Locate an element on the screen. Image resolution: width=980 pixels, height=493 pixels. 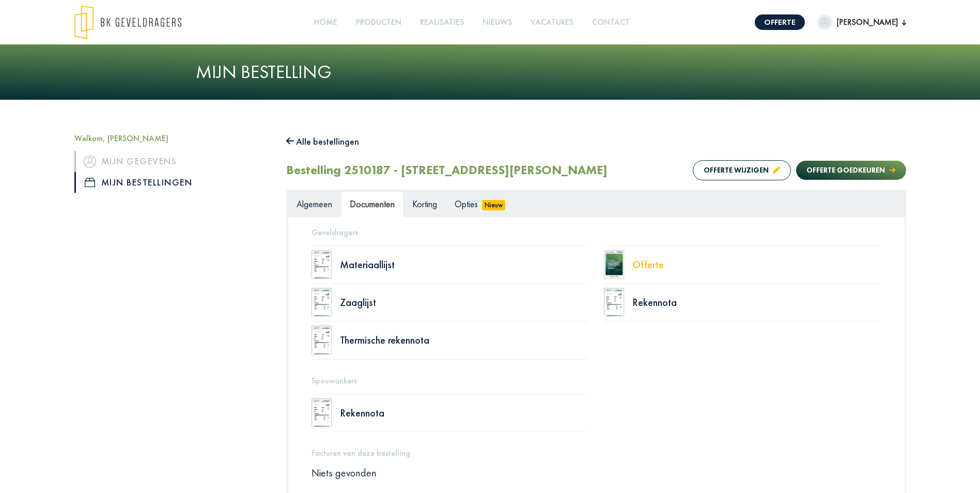
a: Home is located at coordinates (326, 23).